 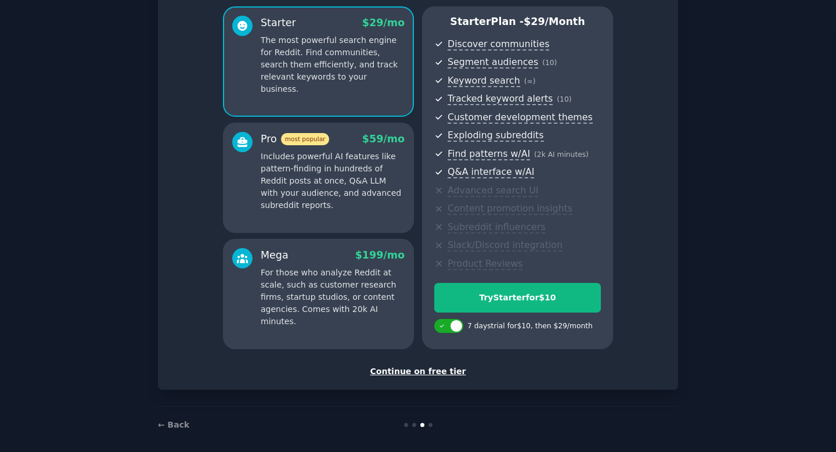 I want to click on div: Try Starter for $10, so click(x=518, y=297).